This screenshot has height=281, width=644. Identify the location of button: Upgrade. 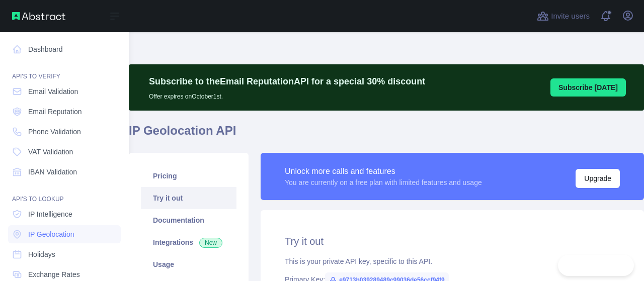
(598, 178).